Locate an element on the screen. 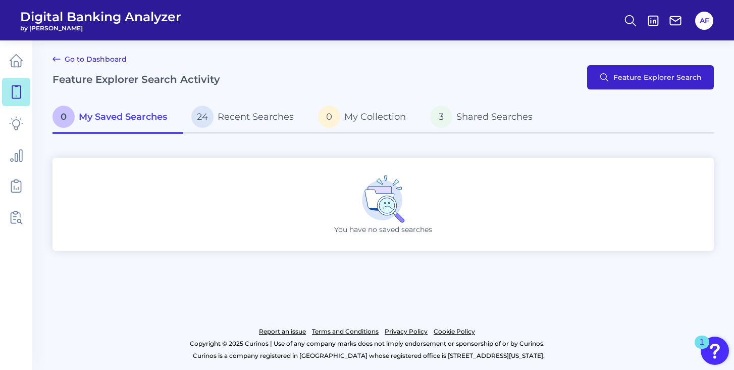  span: Shared Searches is located at coordinates (494, 117).